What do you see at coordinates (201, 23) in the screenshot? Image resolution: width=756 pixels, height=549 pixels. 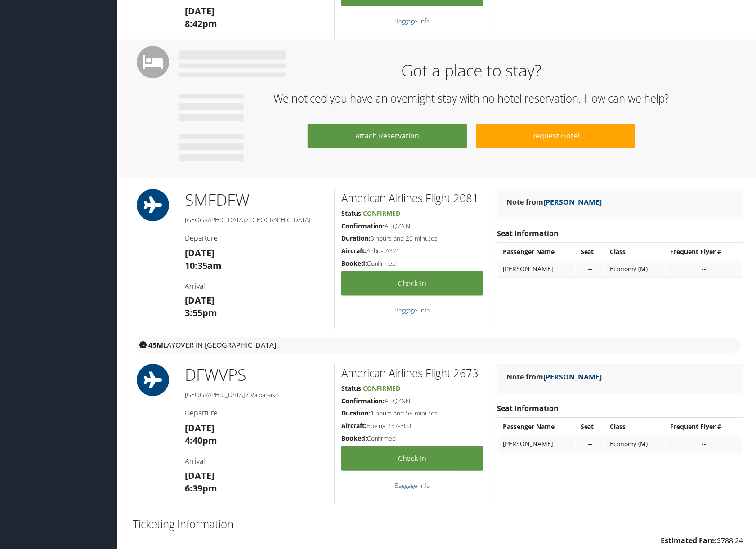 I see `strong: 8:42pm` at bounding box center [201, 23].